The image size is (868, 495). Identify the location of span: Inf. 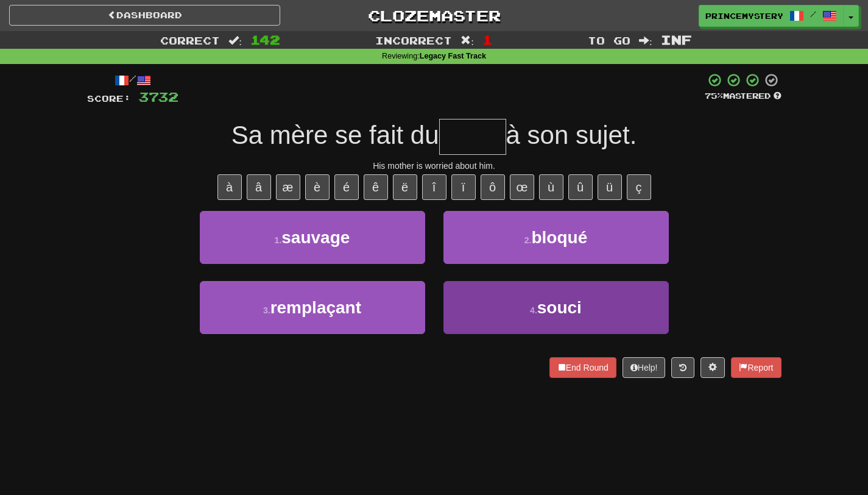
(676, 40).